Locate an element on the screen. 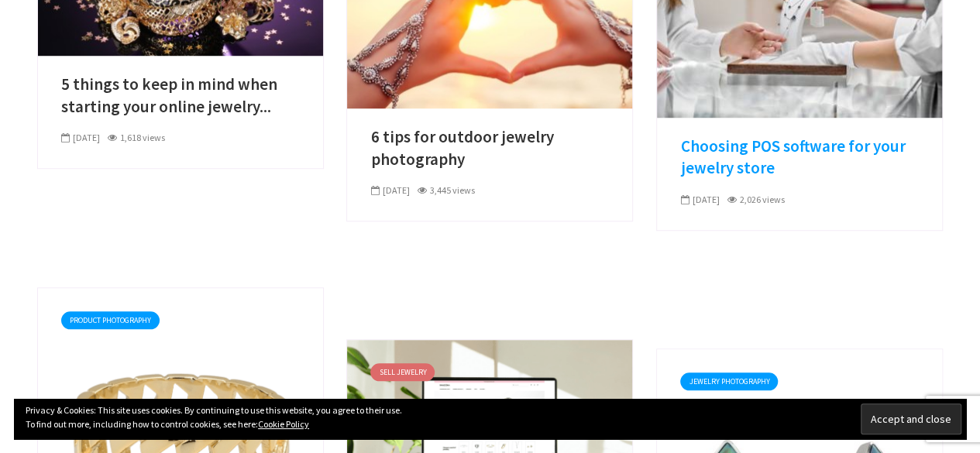 The image size is (980, 453). a: Cookie Policy is located at coordinates (283, 424).